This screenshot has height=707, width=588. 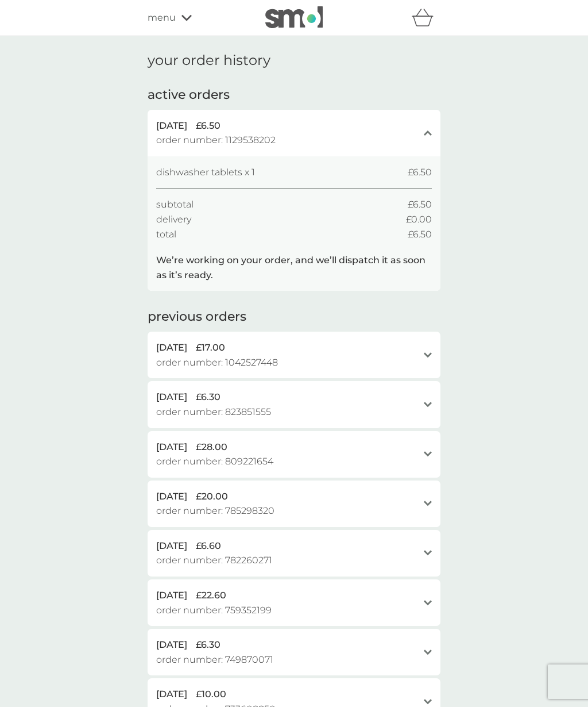 What do you see at coordinates (161, 17) in the screenshot?
I see `span: menu` at bounding box center [161, 17].